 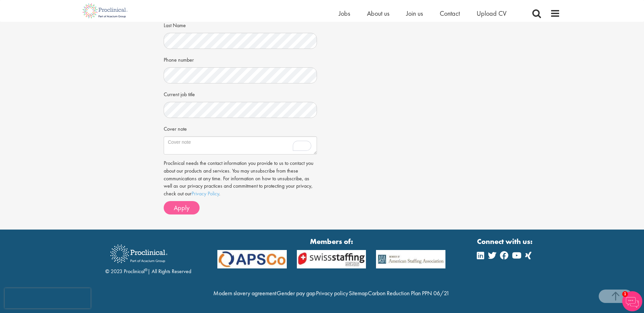 What do you see at coordinates (378, 13) in the screenshot?
I see `span: About us` at bounding box center [378, 13].